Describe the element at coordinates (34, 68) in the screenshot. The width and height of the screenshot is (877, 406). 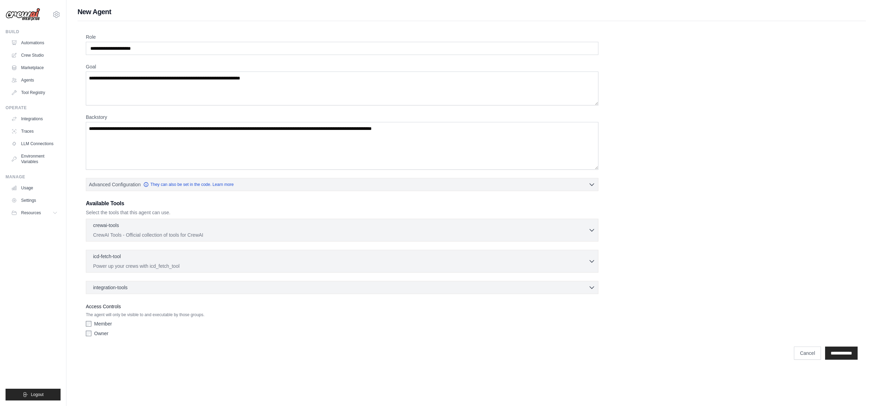
I see `a: Marketplace` at that location.